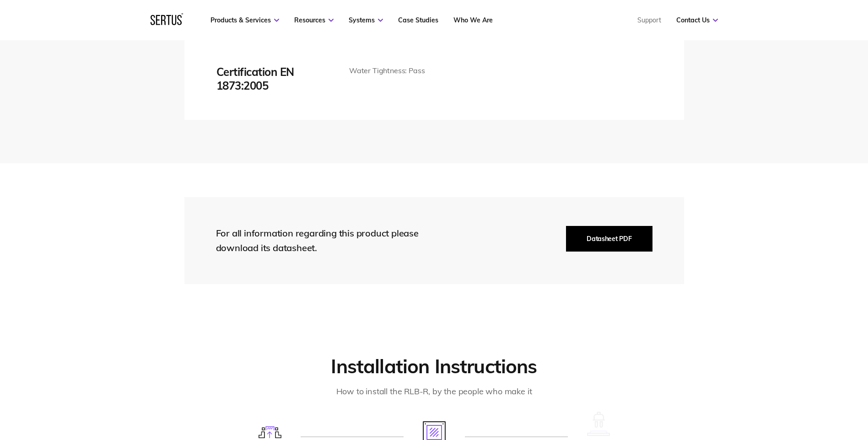  What do you see at coordinates (276, 79) in the screenshot?
I see `div: Certification EN 1873:2005` at bounding box center [276, 79].